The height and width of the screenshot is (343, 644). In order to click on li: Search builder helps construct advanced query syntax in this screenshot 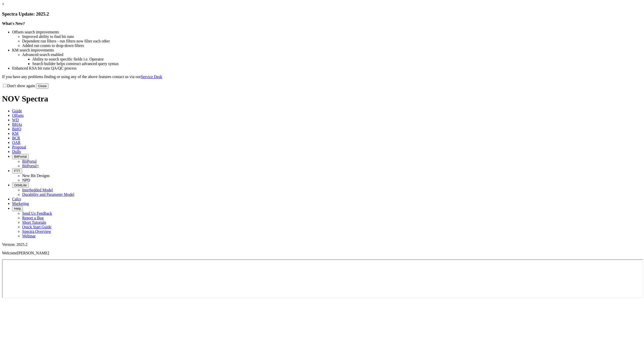, I will do `click(337, 64)`.